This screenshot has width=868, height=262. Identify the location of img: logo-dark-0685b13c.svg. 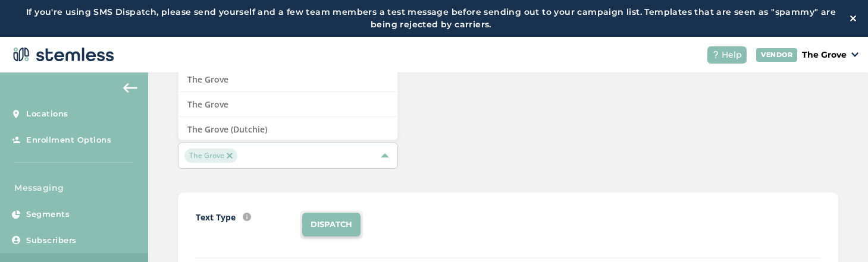
(62, 55).